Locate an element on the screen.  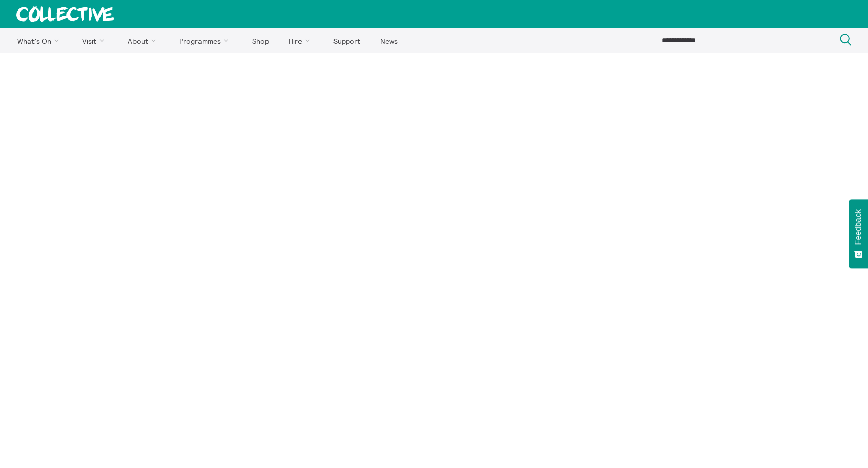
a: Support is located at coordinates (347, 41).